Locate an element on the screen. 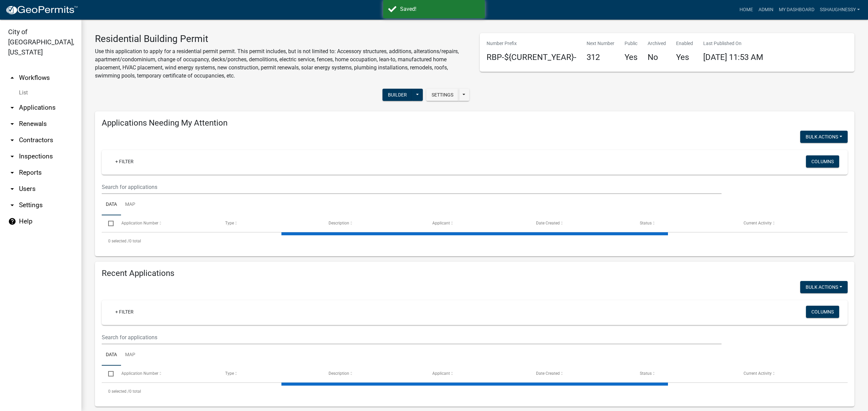 This screenshot has width=868, height=411. p: Next Number is located at coordinates (600, 43).